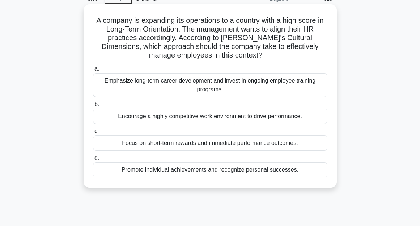 The height and width of the screenshot is (226, 420). I want to click on span: d., so click(97, 157).